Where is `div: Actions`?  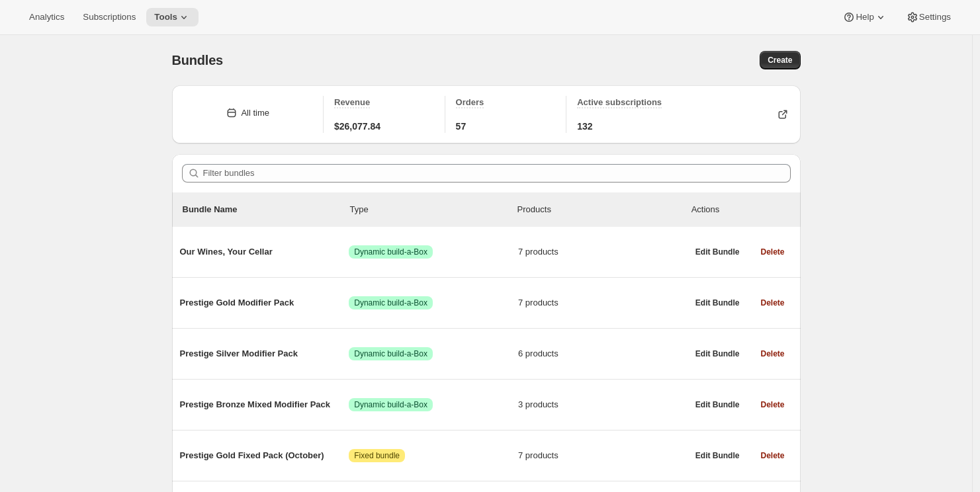 div: Actions is located at coordinates (740, 209).